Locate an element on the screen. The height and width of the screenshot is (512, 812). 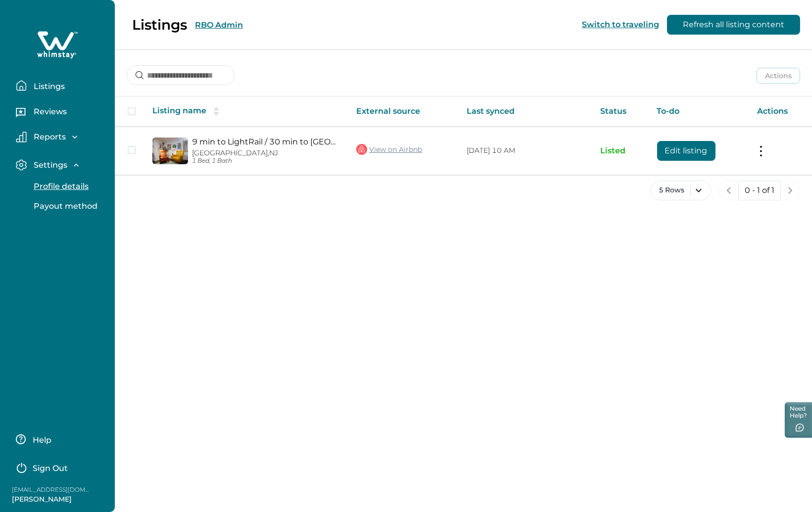
button: RBO Admin is located at coordinates (219, 25).